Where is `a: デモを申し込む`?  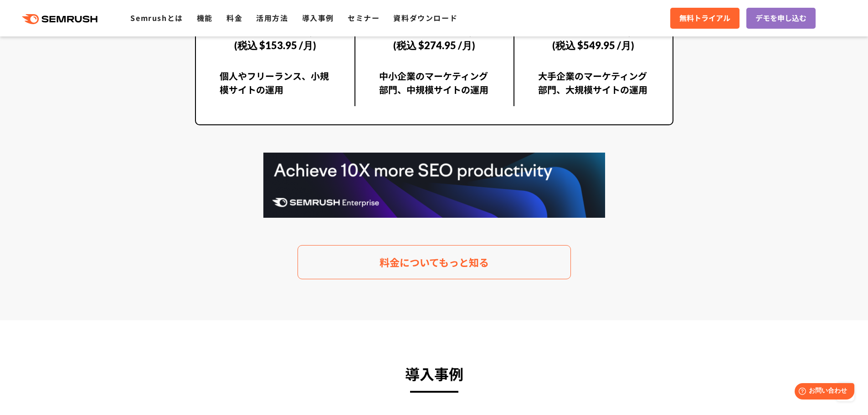 a: デモを申し込む is located at coordinates (780, 18).